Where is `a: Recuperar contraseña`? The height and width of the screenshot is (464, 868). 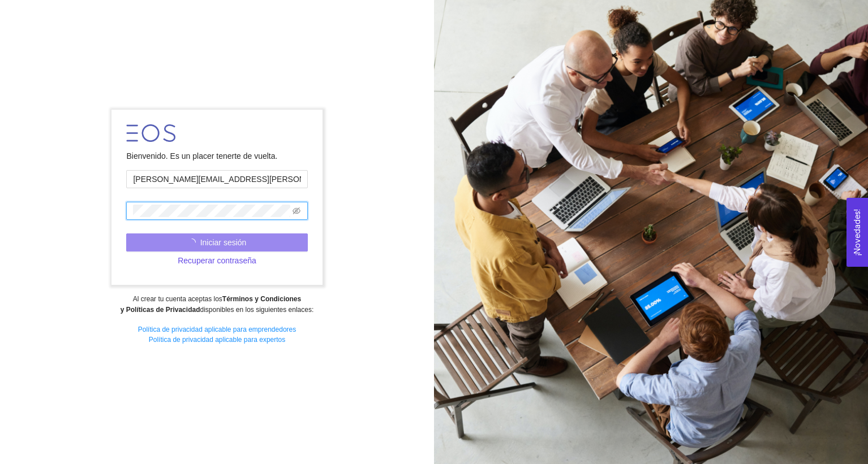
a: Recuperar contraseña is located at coordinates (217, 261).